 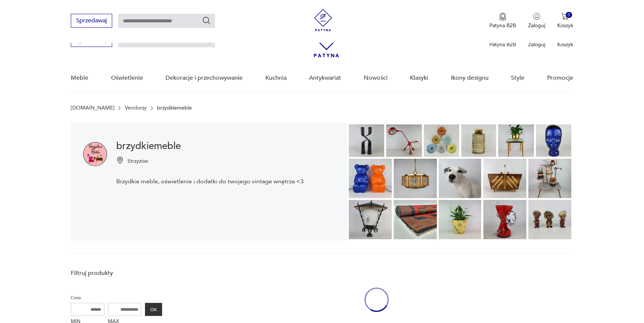 I want to click on a: Nowości, so click(x=376, y=78).